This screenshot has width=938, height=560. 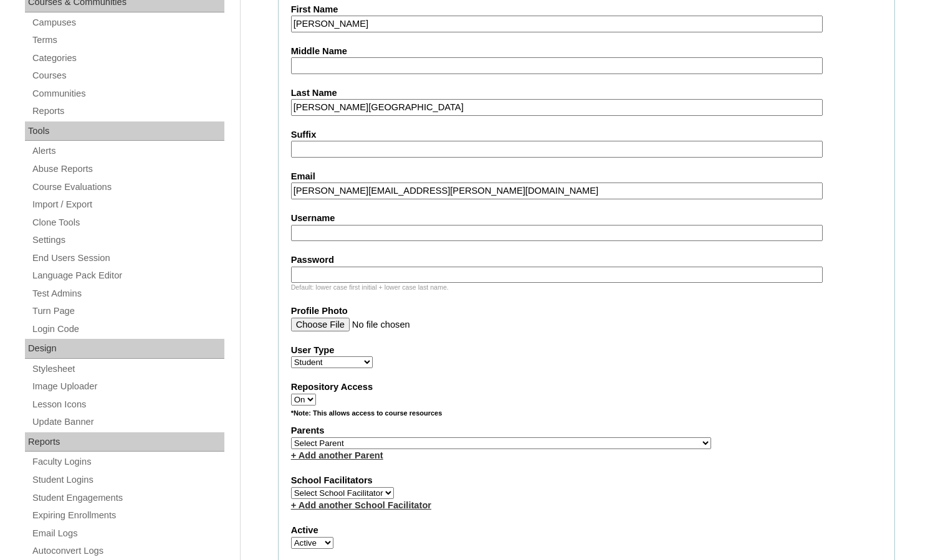 I want to click on a: + Add another School Facilitator, so click(x=361, y=505).